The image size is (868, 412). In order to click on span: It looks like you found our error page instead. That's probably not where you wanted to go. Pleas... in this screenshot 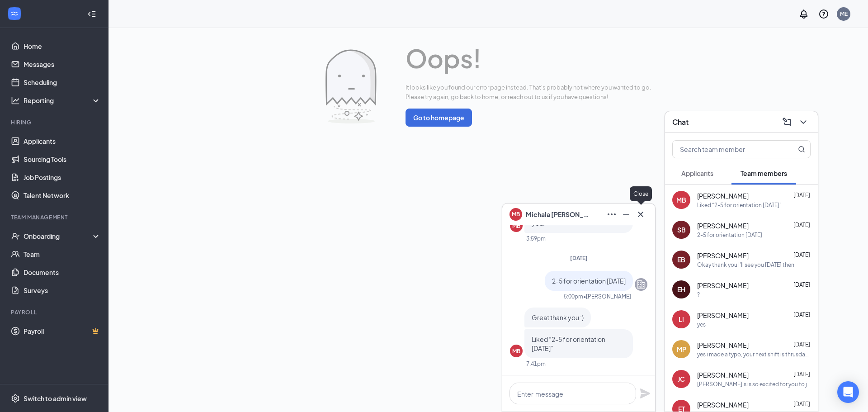, I will do `click(529, 92)`.